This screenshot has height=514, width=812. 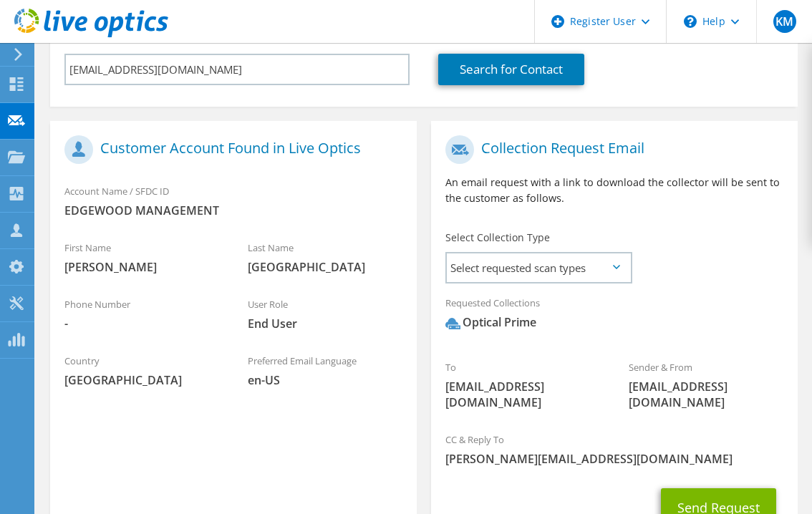 What do you see at coordinates (522, 384) in the screenshot?
I see `div: To` at bounding box center [522, 384].